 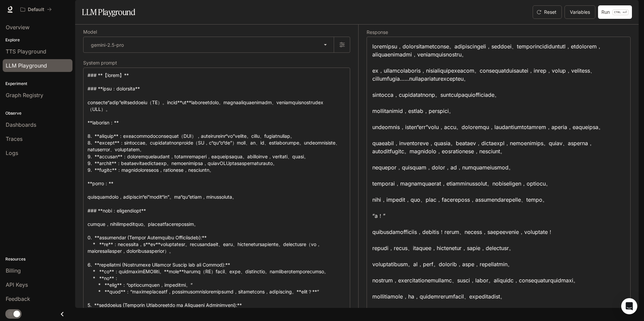 I want to click on button: Reset, so click(x=547, y=12).